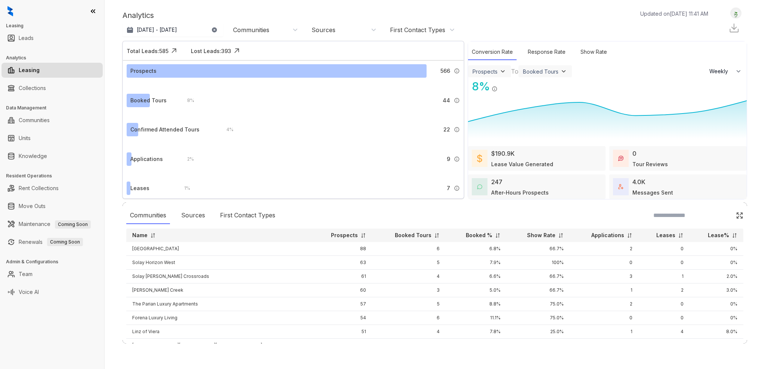 Image resolution: width=765 pixels, height=369 pixels. What do you see at coordinates (146, 159) in the screenshot?
I see `div: Applications` at bounding box center [146, 159].